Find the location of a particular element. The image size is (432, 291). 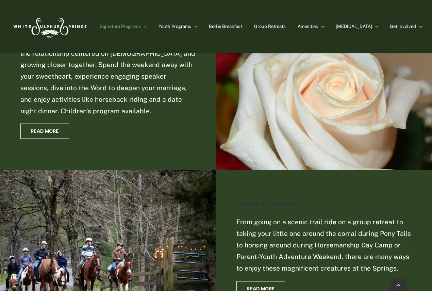

span: Read More is located at coordinates (45, 131).